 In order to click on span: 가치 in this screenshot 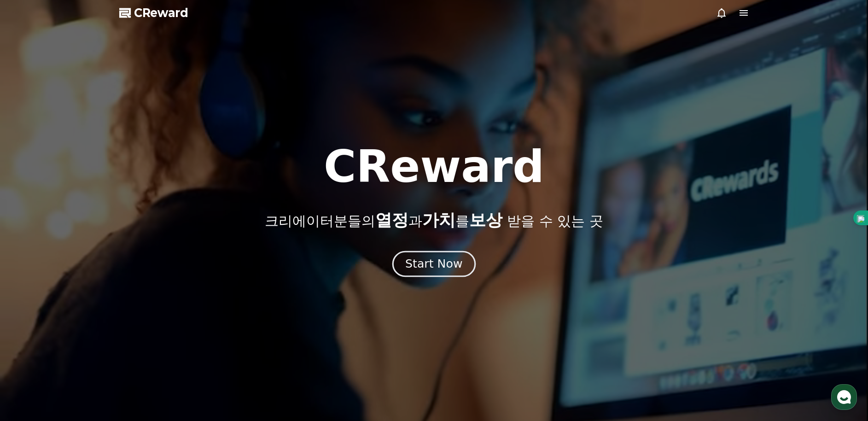, I will do `click(439, 220)`.